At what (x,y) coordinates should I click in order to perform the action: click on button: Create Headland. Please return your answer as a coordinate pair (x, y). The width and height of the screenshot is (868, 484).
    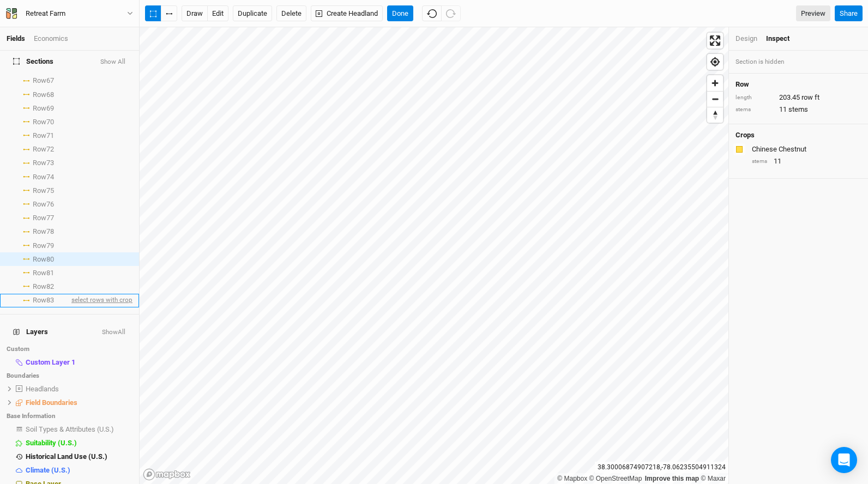
    Looking at the image, I should click on (346, 13).